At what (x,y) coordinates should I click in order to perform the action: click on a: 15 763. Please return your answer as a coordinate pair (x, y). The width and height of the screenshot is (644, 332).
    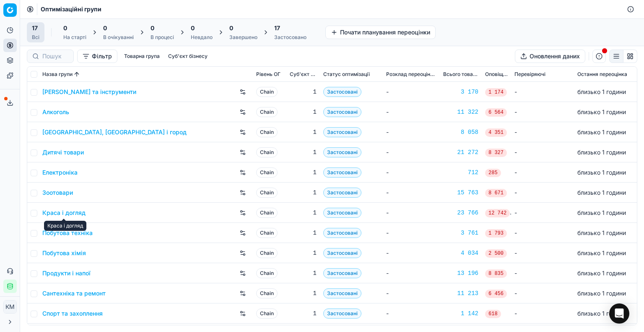
    Looking at the image, I should click on (461, 193).